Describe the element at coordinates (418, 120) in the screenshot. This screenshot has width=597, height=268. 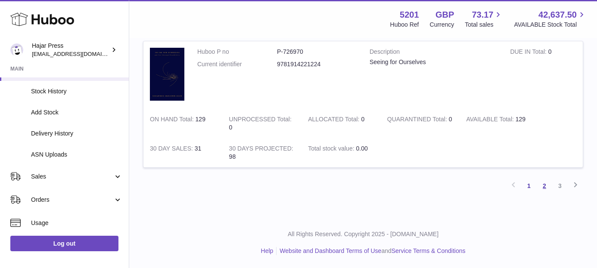
I see `strong: QUARANTINED Total` at that location.